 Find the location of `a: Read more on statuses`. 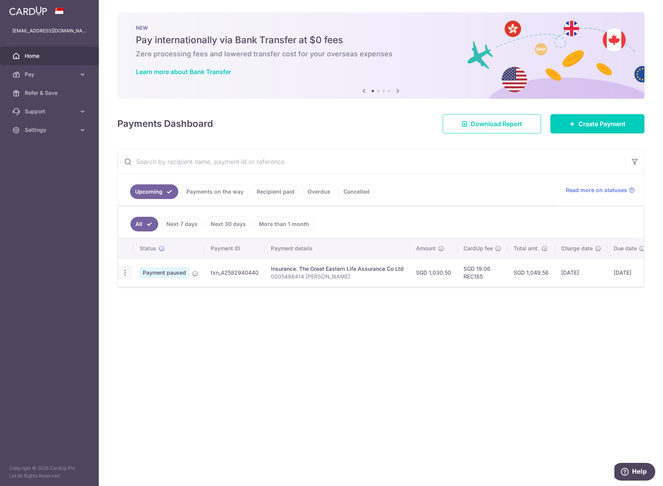

a: Read more on statuses is located at coordinates (600, 190).